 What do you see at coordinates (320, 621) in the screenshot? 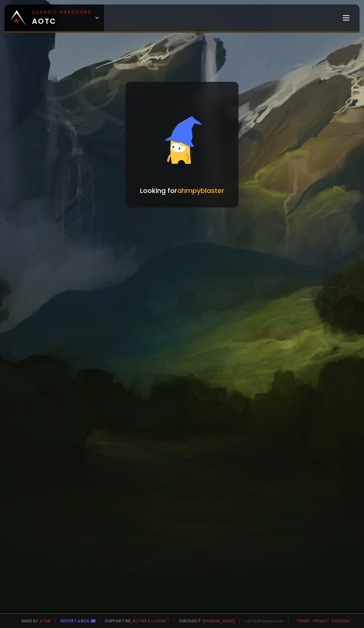
I see `a: Privacy` at bounding box center [320, 621].